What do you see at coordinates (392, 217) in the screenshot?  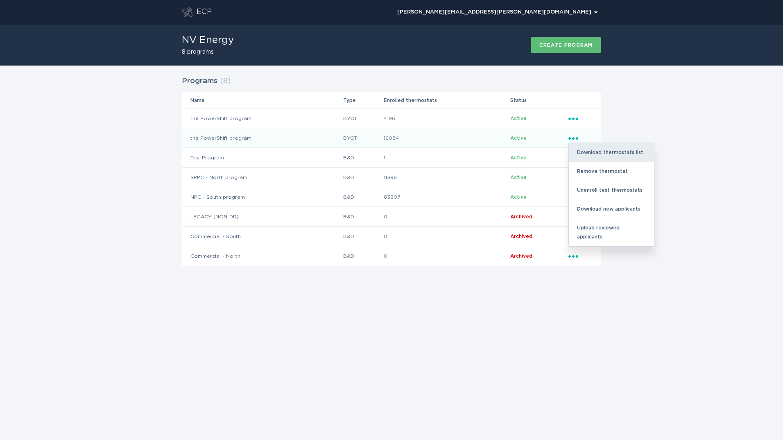 I see `tr: 6ad4089a9ee14ed3b18f57c3ec8b7a15` at bounding box center [392, 217].